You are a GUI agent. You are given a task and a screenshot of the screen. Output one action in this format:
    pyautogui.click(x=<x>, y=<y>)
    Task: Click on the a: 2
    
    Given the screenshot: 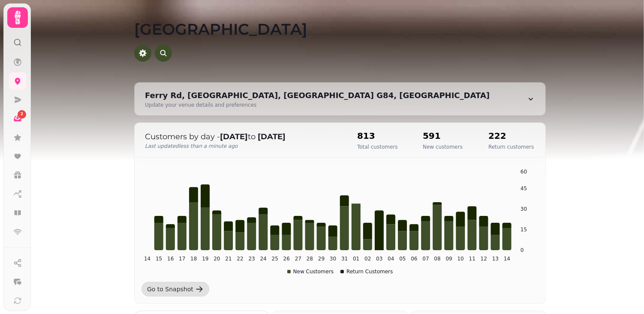 What is the action you would take?
    pyautogui.click(x=18, y=119)
    